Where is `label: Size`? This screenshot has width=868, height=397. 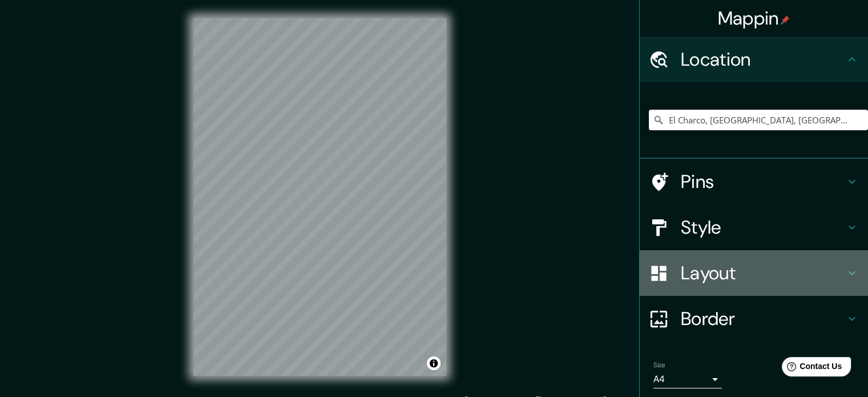
label: Size is located at coordinates (659, 365).